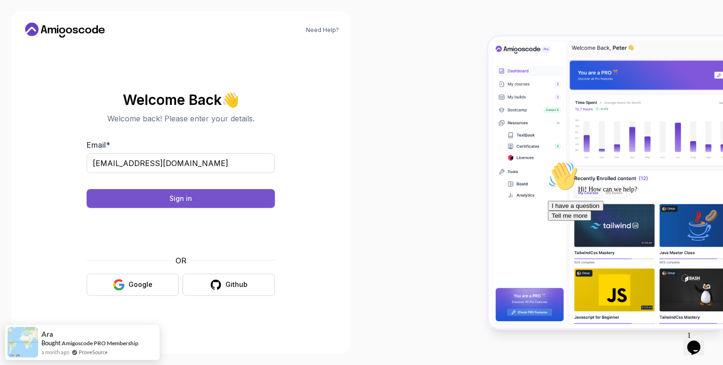 This screenshot has height=365, width=723. Describe the element at coordinates (133, 285) in the screenshot. I see `button: Google` at that location.